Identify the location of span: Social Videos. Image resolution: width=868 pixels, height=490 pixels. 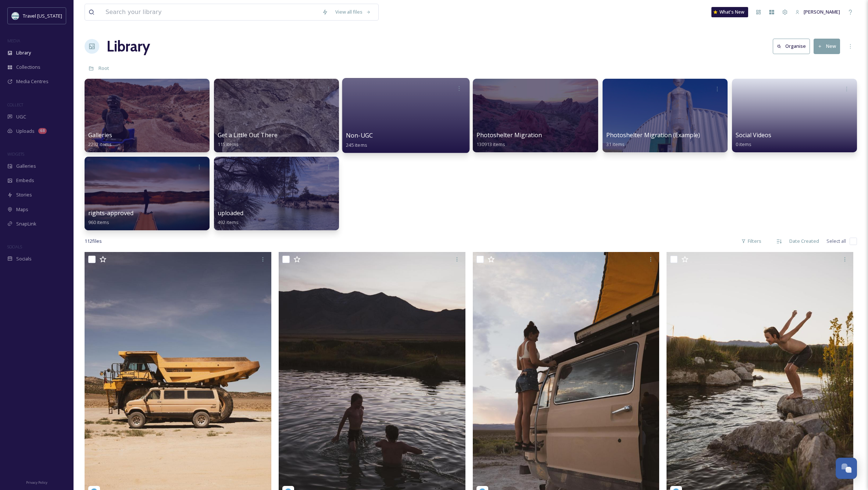
(753, 135).